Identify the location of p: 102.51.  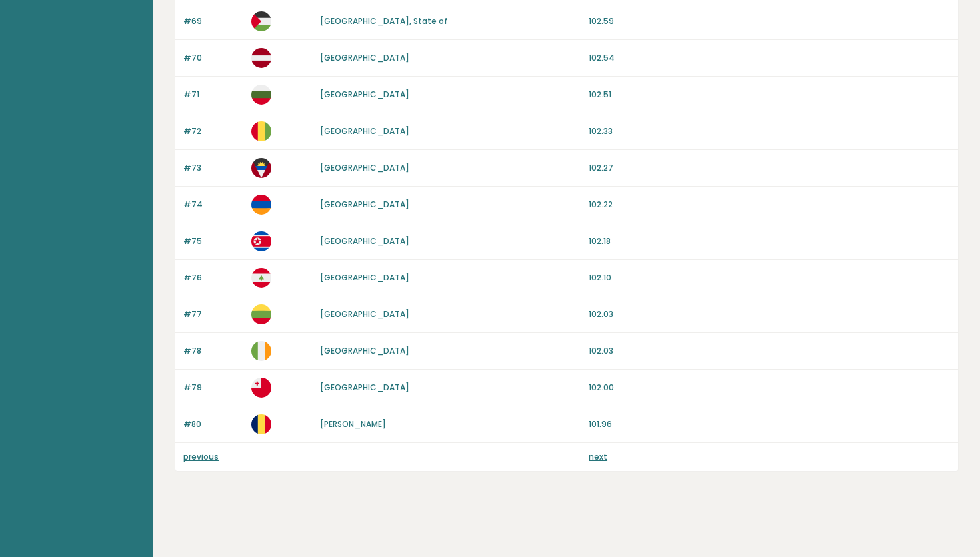
(770, 95).